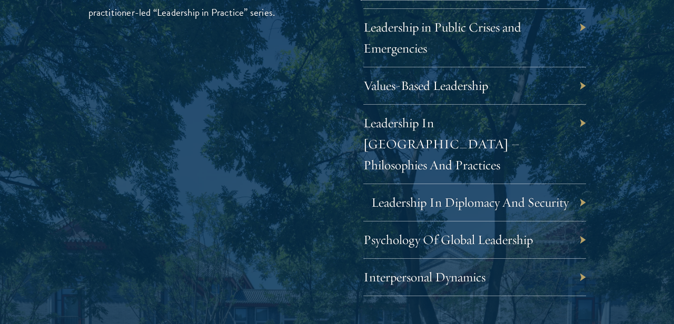  What do you see at coordinates (424, 277) in the screenshot?
I see `a: Interpersonal Dynamics` at bounding box center [424, 277].